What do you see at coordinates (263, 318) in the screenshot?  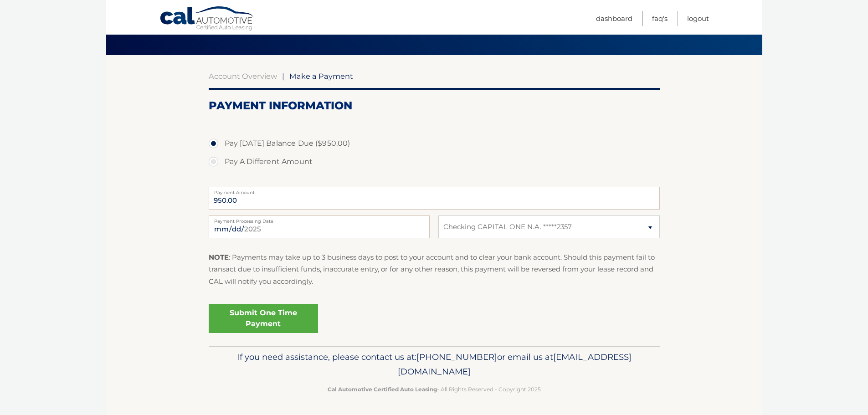 I see `a: Submit One Time Payment` at bounding box center [263, 318].